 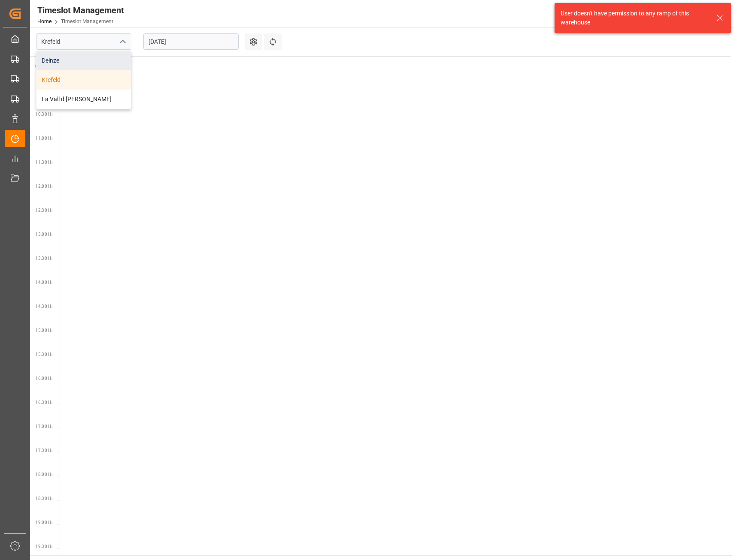 What do you see at coordinates (44, 186) in the screenshot?
I see `span: 12:00 Hr` at bounding box center [44, 186].